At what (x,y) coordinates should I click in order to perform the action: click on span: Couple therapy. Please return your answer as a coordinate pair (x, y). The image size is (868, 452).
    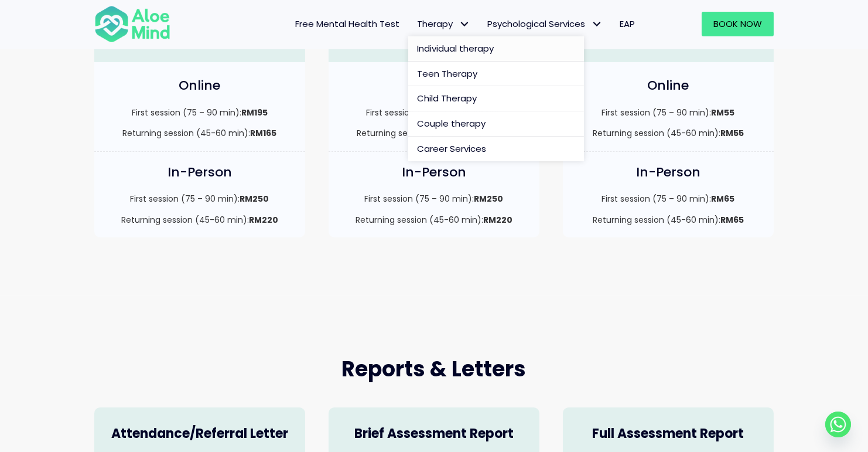
    Looking at the image, I should click on (451, 123).